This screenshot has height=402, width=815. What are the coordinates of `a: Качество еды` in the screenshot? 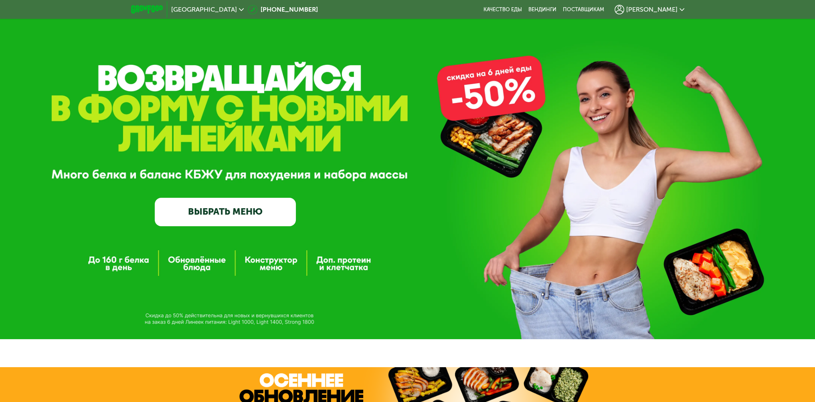 It's located at (503, 10).